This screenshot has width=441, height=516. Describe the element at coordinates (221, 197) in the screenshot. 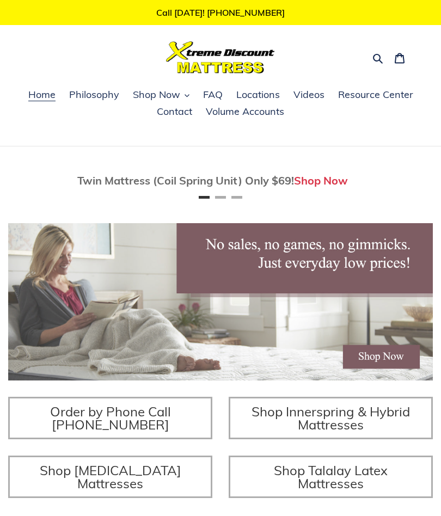

I see `button: Page 2` at that location.